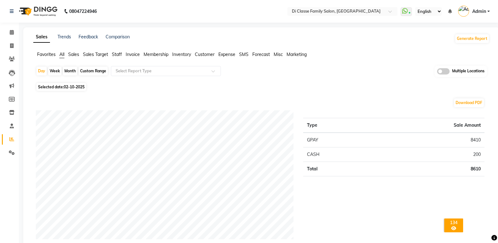 This screenshot has width=498, height=243. Describe the element at coordinates (83, 11) in the screenshot. I see `b: 08047224946` at that location.